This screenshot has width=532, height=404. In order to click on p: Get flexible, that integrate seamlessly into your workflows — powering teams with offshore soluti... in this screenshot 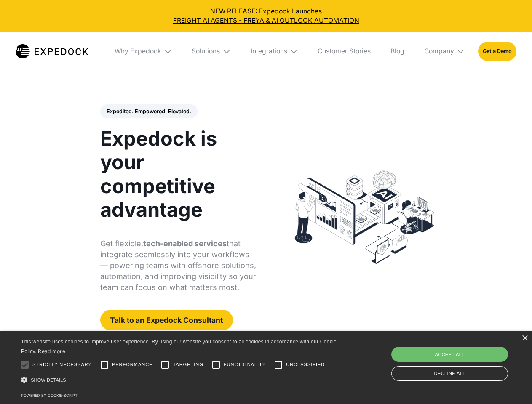, I will do `click(178, 265)`.